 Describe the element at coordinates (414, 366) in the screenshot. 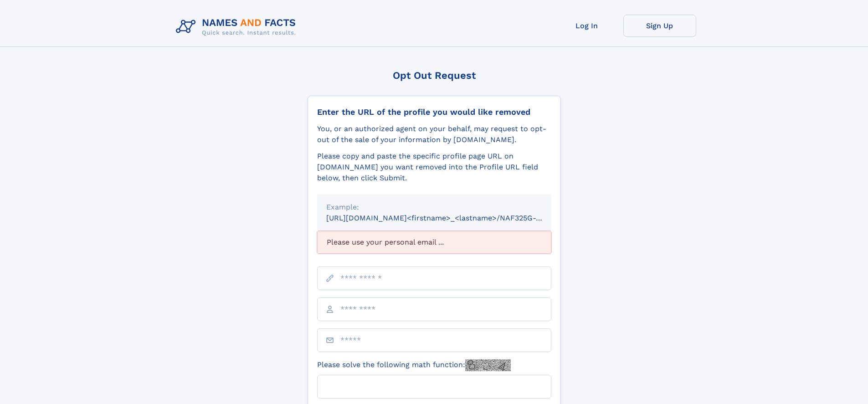

I see `label: Please solve the following math function:` at that location.